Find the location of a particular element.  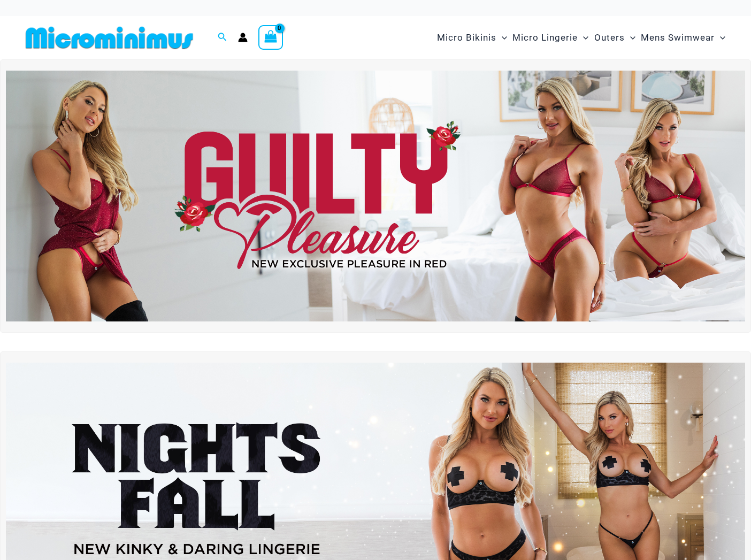

a: Micro BikinisMenu ToggleMenu Toggle is located at coordinates (471, 38).